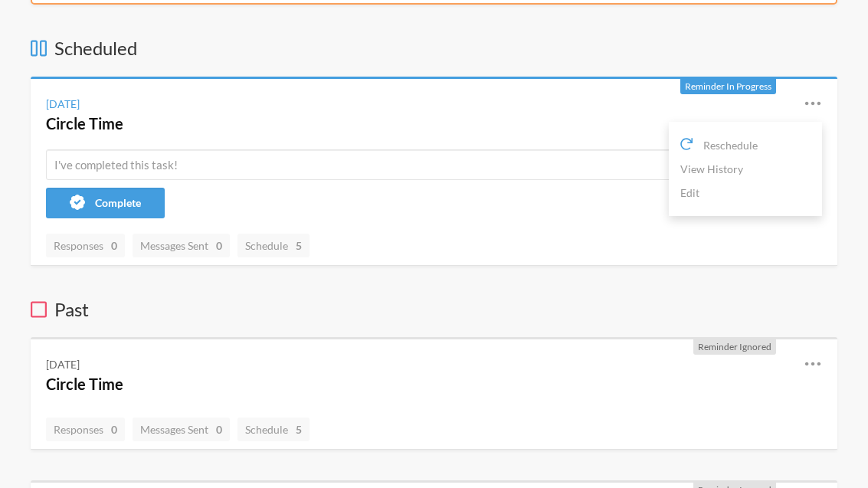 Image resolution: width=868 pixels, height=488 pixels. I want to click on span: Reminder In Progress, so click(728, 86).